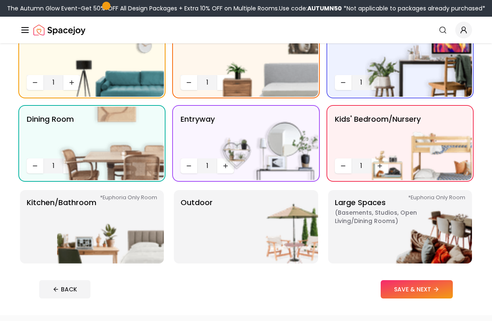 The height and width of the screenshot is (321, 492). Describe the element at coordinates (110, 227) in the screenshot. I see `img: Kitchen/Bathroom *Euphoria Only` at that location.